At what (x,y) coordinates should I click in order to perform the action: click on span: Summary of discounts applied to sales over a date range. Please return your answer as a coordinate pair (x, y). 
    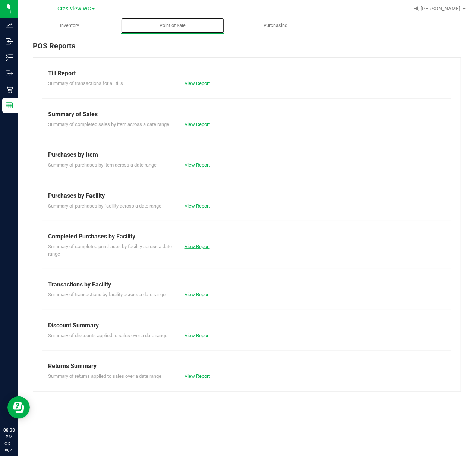
    Looking at the image, I should click on (108, 335).